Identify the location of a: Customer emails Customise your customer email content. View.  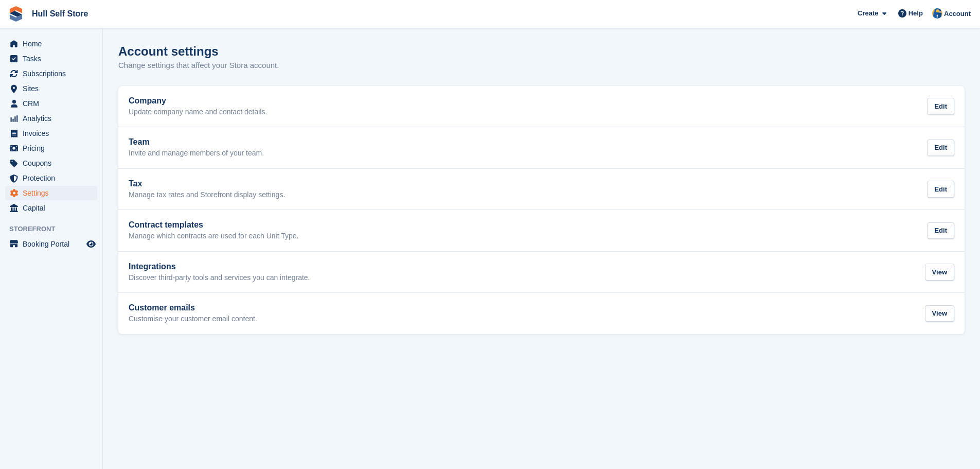
(542, 313).